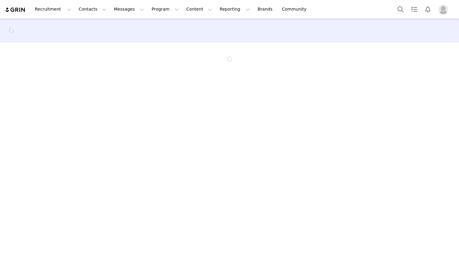  I want to click on button: Notifications, so click(427, 9).